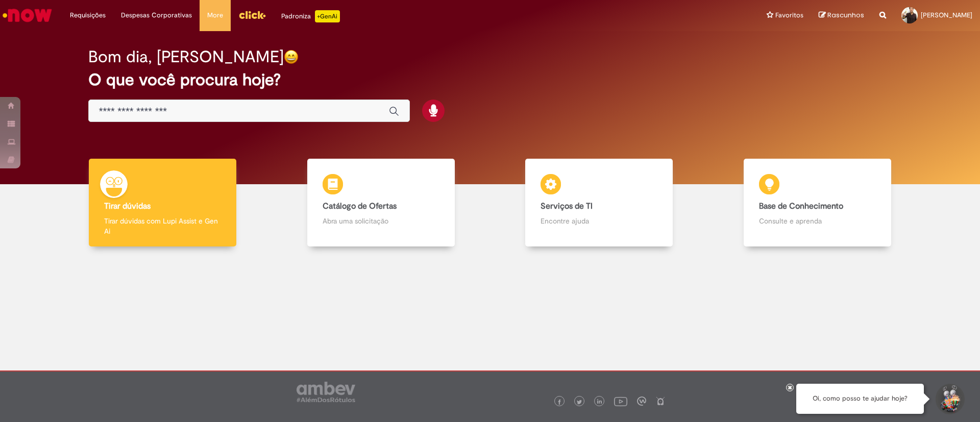 This screenshot has width=980, height=422. Describe the element at coordinates (163, 203) in the screenshot. I see `a: Tirar dúvidas Tirar dúvidas com Lupi Assist e Gen Ai` at that location.